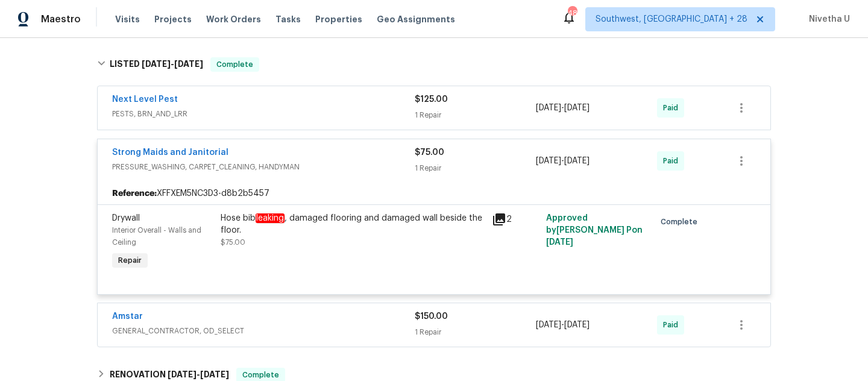 This screenshot has height=381, width=868. Describe the element at coordinates (144, 100) in the screenshot. I see `a: Next Level Pest` at that location.